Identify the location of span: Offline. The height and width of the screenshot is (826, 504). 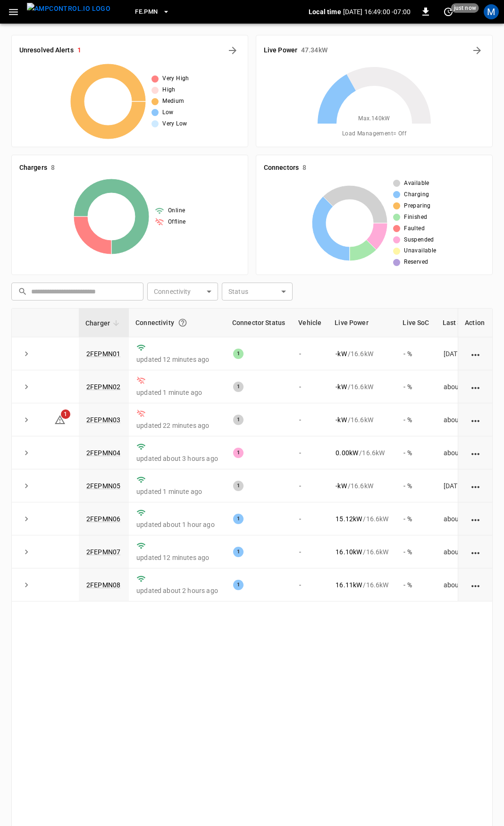
(177, 223).